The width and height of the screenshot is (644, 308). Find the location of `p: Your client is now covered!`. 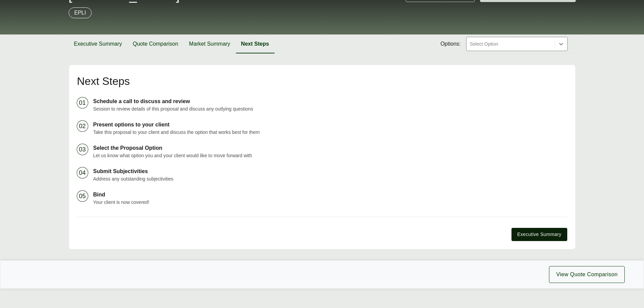

p: Your client is now covered! is located at coordinates (330, 202).